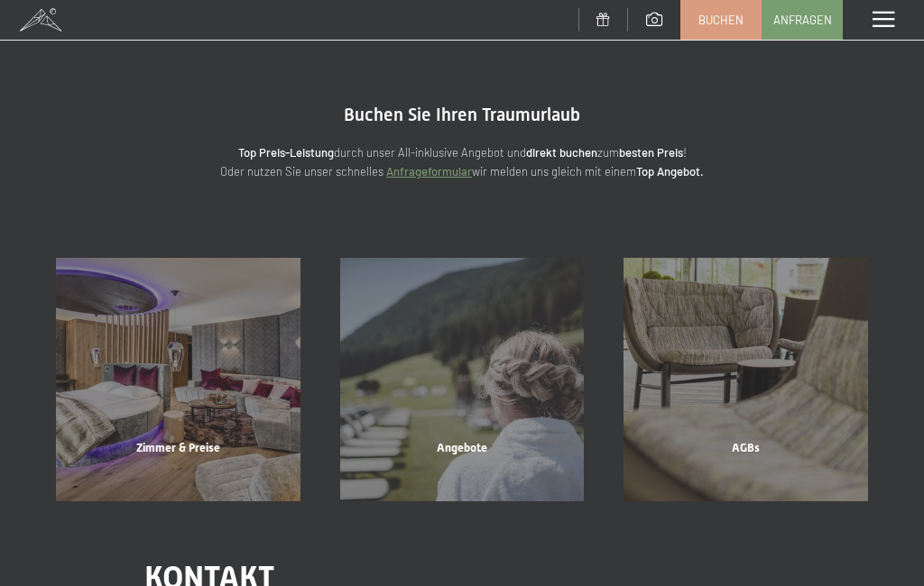 Image resolution: width=924 pixels, height=586 pixels. What do you see at coordinates (721, 20) in the screenshot?
I see `a: Buchen` at bounding box center [721, 20].